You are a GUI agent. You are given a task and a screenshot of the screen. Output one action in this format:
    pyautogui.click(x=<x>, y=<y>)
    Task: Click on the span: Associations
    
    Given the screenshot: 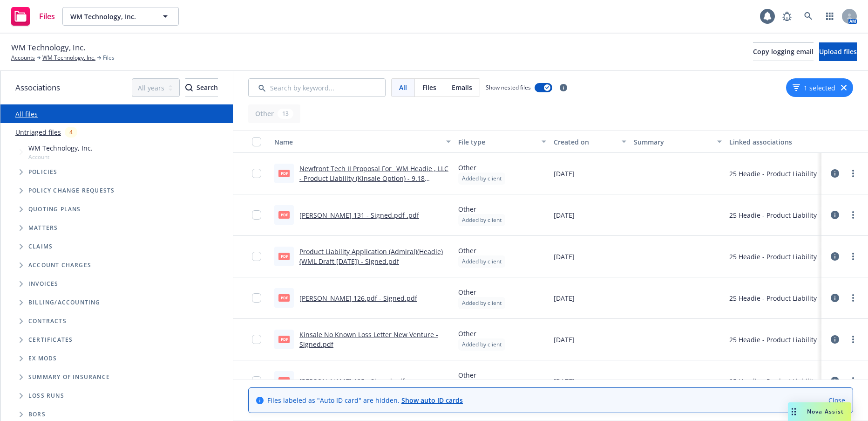 What is the action you would take?
    pyautogui.click(x=38, y=88)
    